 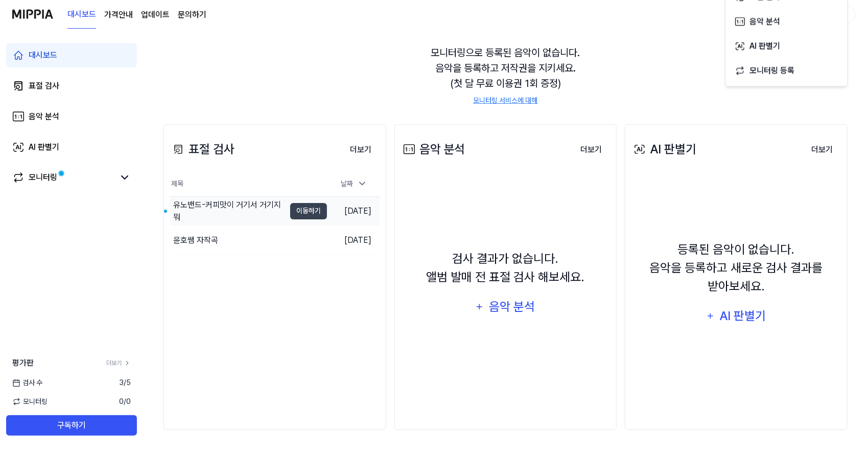 I want to click on div: 날짜, so click(x=354, y=183).